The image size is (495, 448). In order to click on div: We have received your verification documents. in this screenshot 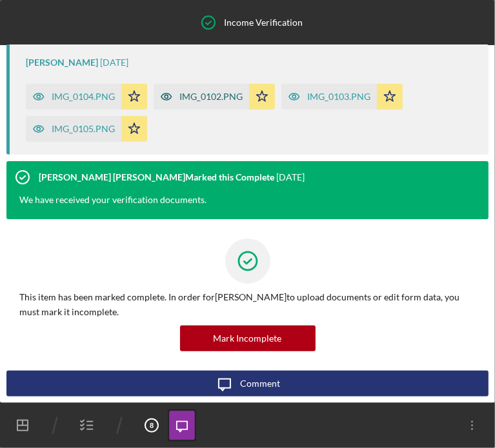, I will do `click(113, 206)`.